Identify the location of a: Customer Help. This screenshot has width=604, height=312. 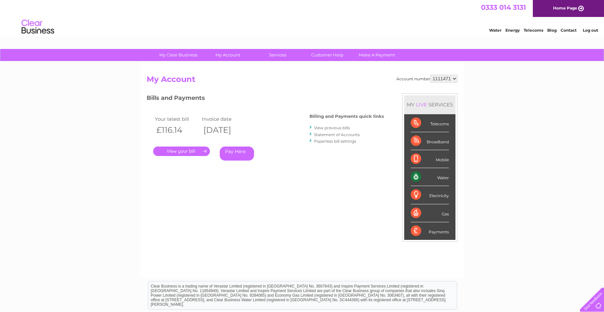
(327, 55).